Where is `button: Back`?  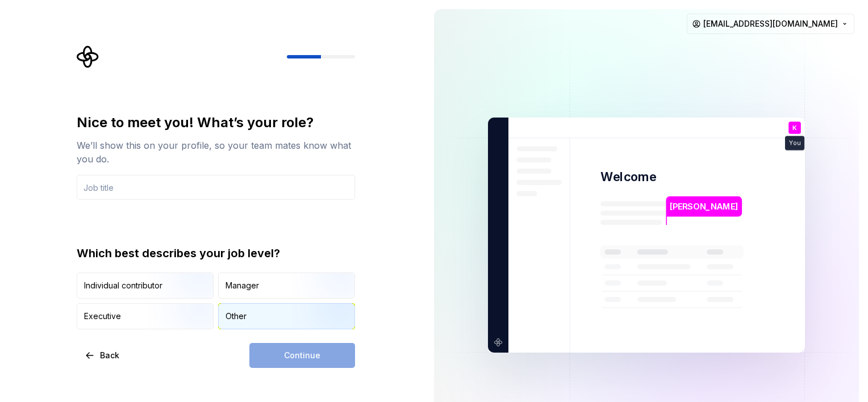
button: Back is located at coordinates (103, 356).